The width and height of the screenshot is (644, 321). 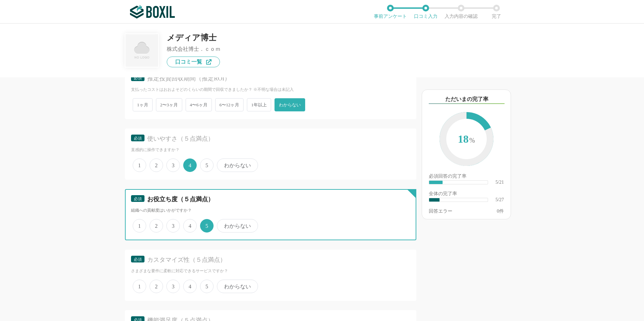 I want to click on a: 口コミ一覧, so click(x=193, y=62).